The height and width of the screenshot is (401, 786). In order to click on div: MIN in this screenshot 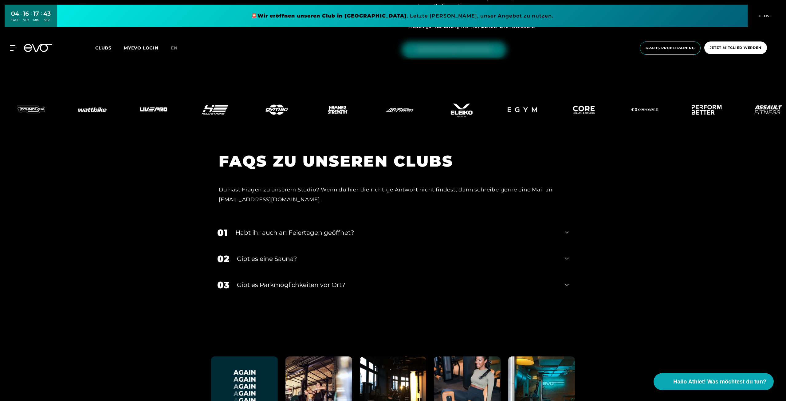, I will do `click(36, 20)`.